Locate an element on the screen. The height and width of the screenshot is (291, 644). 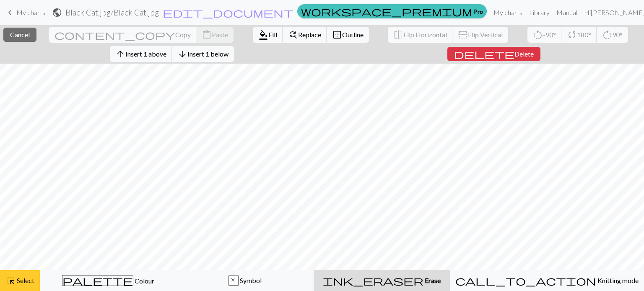
button: Replace is located at coordinates (305, 35).